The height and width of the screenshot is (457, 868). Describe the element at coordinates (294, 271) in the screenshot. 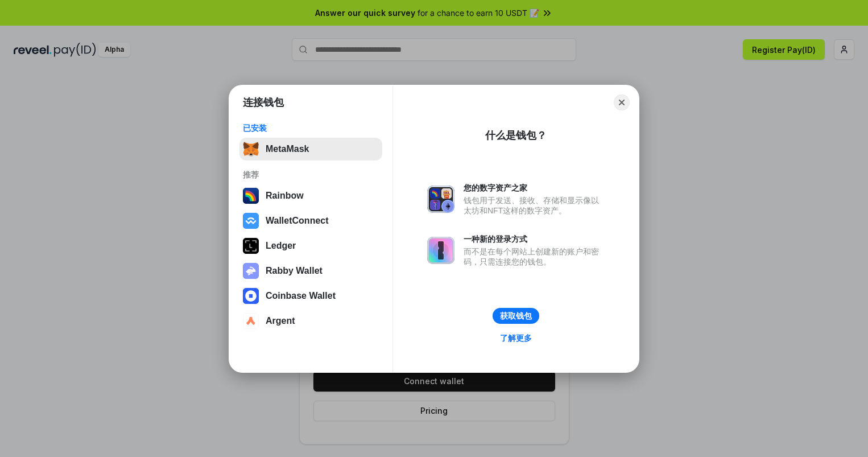

I see `div: Rabby Wallet` at that location.